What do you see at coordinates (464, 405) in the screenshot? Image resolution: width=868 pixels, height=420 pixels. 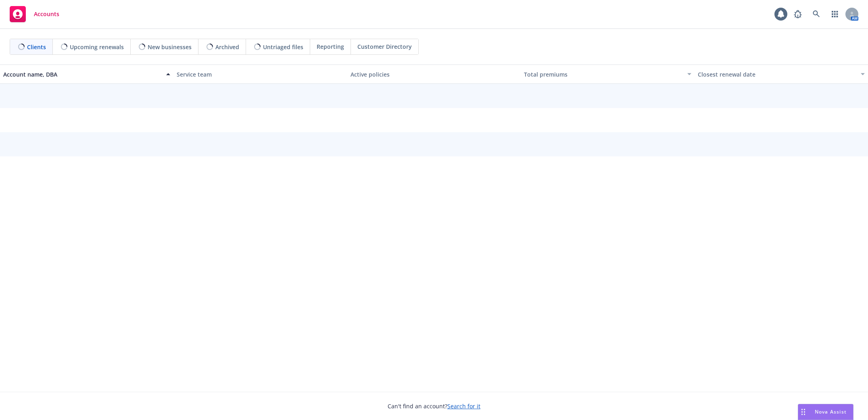 I see `a: Search for it` at bounding box center [464, 405].